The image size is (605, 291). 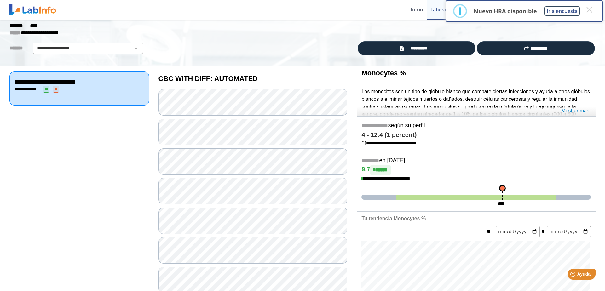 What do you see at coordinates (562, 11) in the screenshot?
I see `button: Ir a encuesta` at bounding box center [562, 11].